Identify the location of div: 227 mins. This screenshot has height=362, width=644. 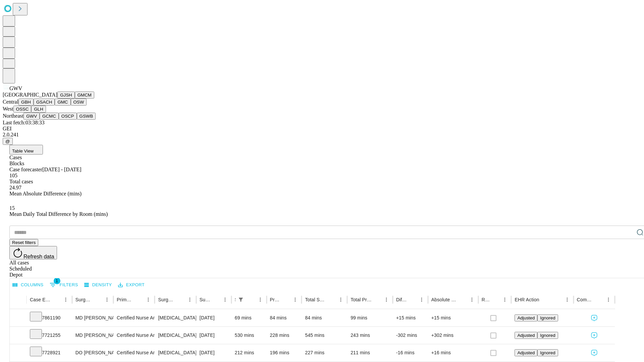
(324, 353).